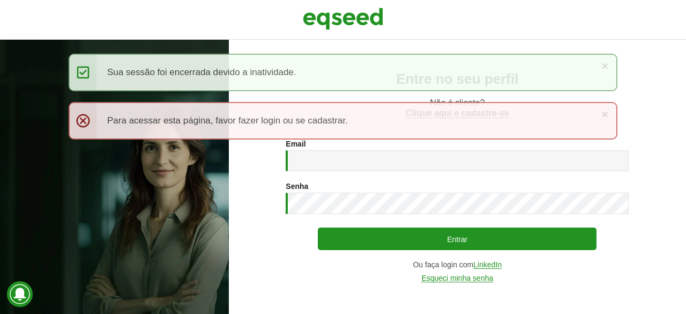 The height and width of the screenshot is (314, 686). Describe the element at coordinates (343, 19) in the screenshot. I see `img: EqSeed Logo` at that location.